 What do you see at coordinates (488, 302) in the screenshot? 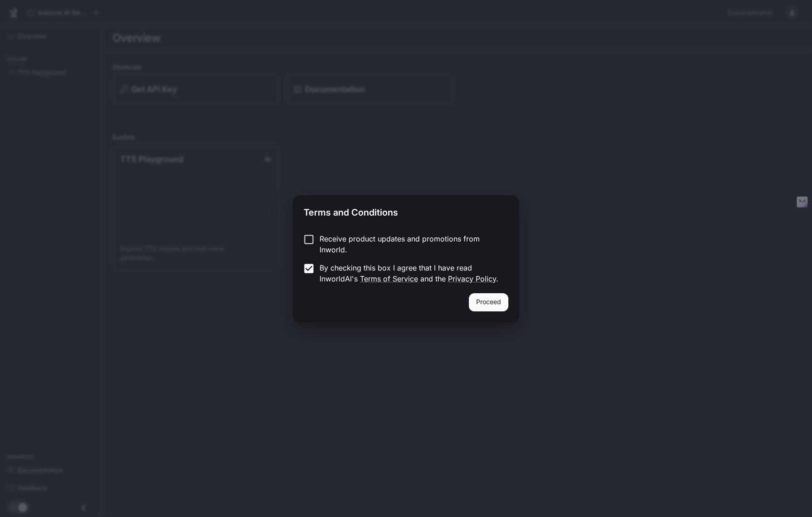
I see `button: Proceed` at bounding box center [488, 302].